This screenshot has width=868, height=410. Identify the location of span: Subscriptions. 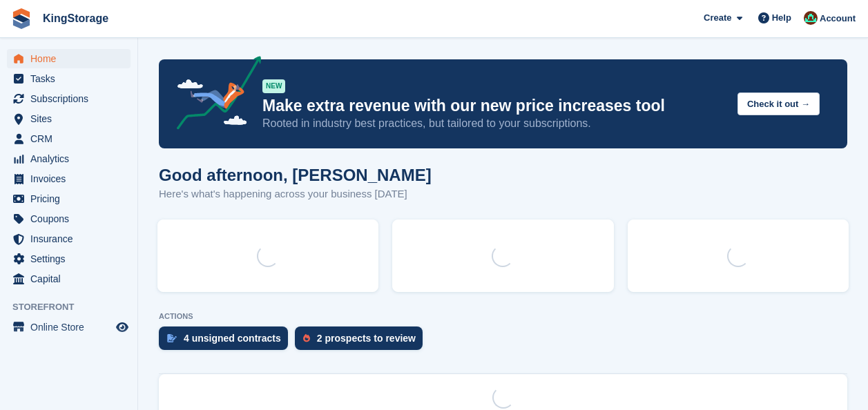
(72, 99).